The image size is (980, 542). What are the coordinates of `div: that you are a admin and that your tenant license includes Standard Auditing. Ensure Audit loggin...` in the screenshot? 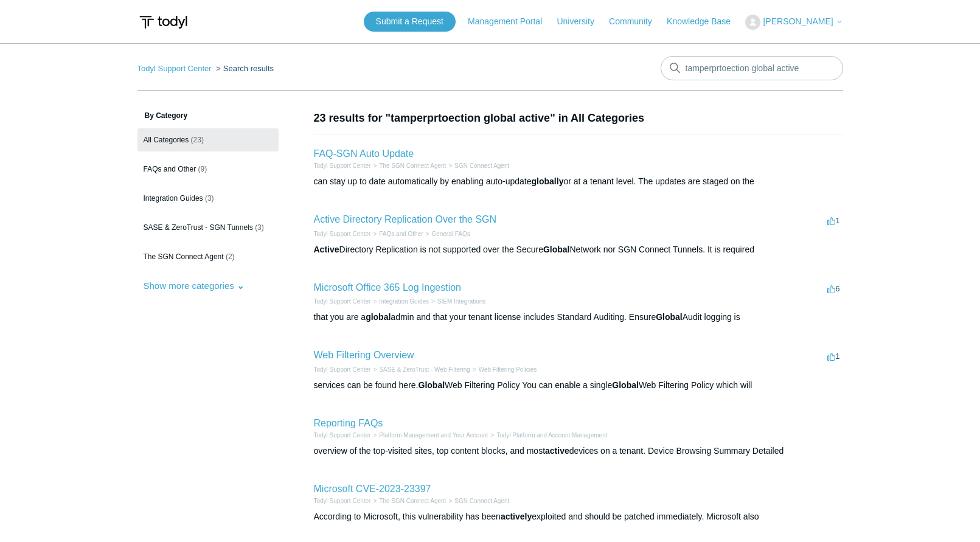 It's located at (578, 317).